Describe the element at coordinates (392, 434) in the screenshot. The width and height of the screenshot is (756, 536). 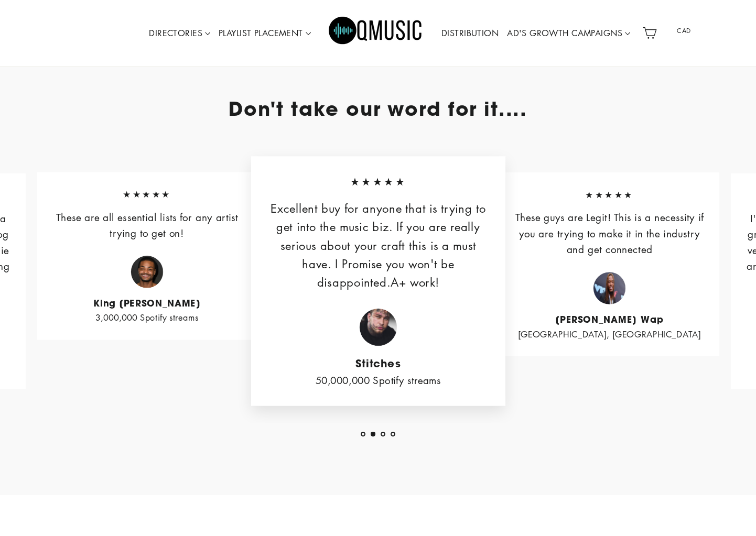
I see `button: 4` at that location.